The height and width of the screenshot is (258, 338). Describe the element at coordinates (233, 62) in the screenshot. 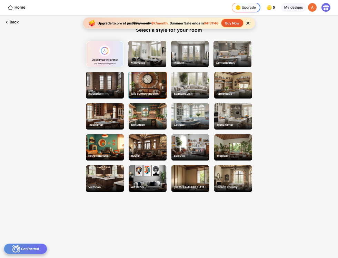

I see `div: Contemporary` at that location.